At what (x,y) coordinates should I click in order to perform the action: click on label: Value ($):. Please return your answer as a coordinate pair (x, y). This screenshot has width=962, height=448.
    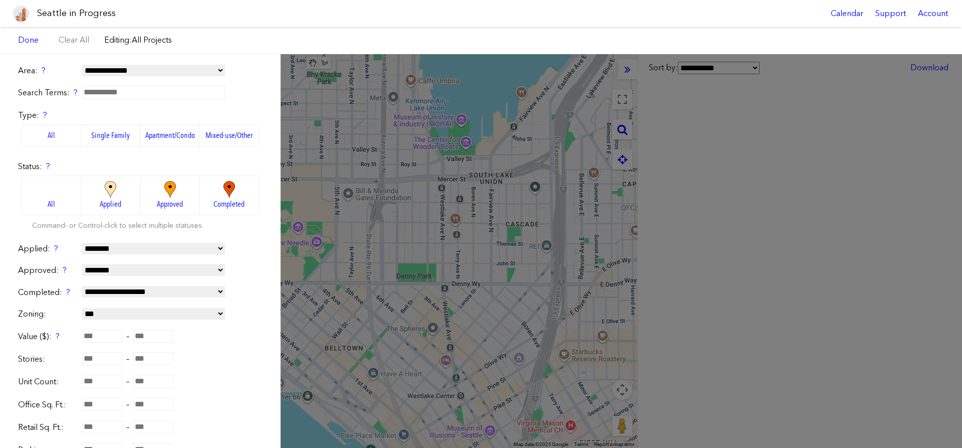
    Looking at the image, I should click on (48, 336).